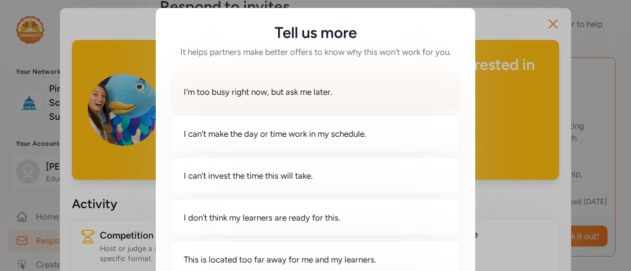 This screenshot has width=631, height=271. I want to click on span: This is located too far away for me and my learners., so click(280, 259).